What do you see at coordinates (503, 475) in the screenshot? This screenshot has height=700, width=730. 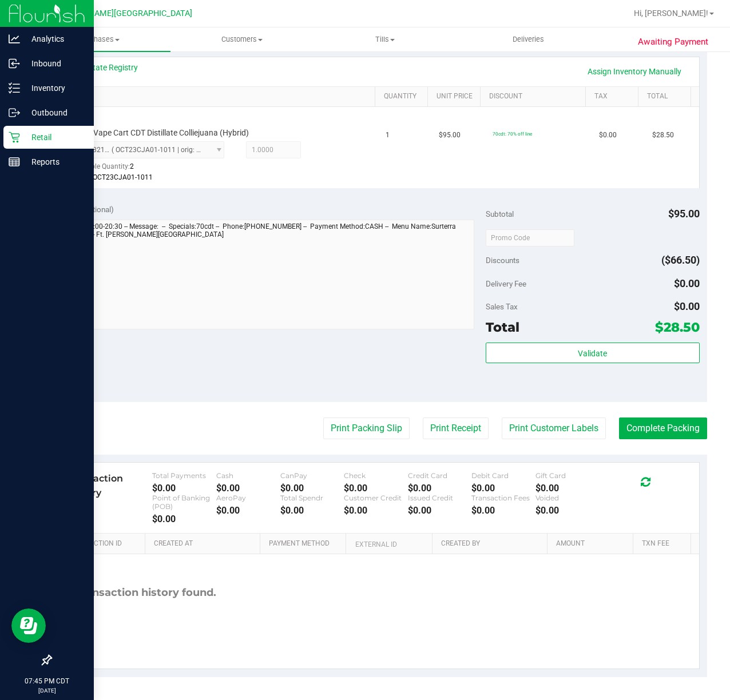 I see `div: Debit Card` at bounding box center [503, 475].